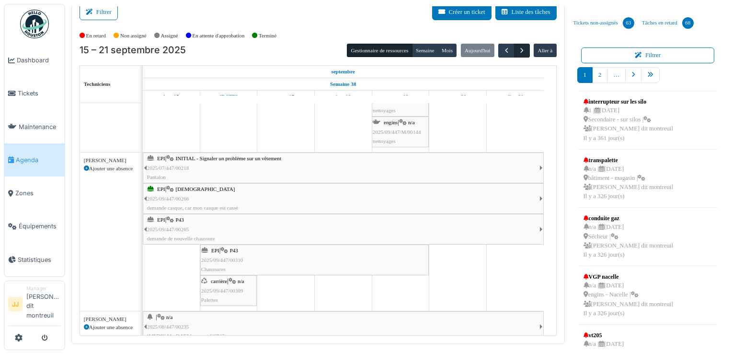  What do you see at coordinates (34, 259) in the screenshot?
I see `a: Statistiques` at bounding box center [34, 259].